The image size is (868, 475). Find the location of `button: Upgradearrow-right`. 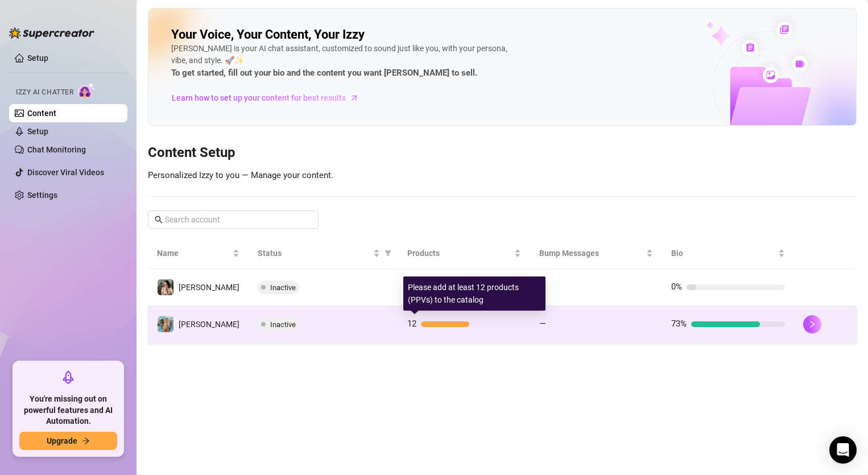

button: Upgradearrow-right is located at coordinates (68, 441).